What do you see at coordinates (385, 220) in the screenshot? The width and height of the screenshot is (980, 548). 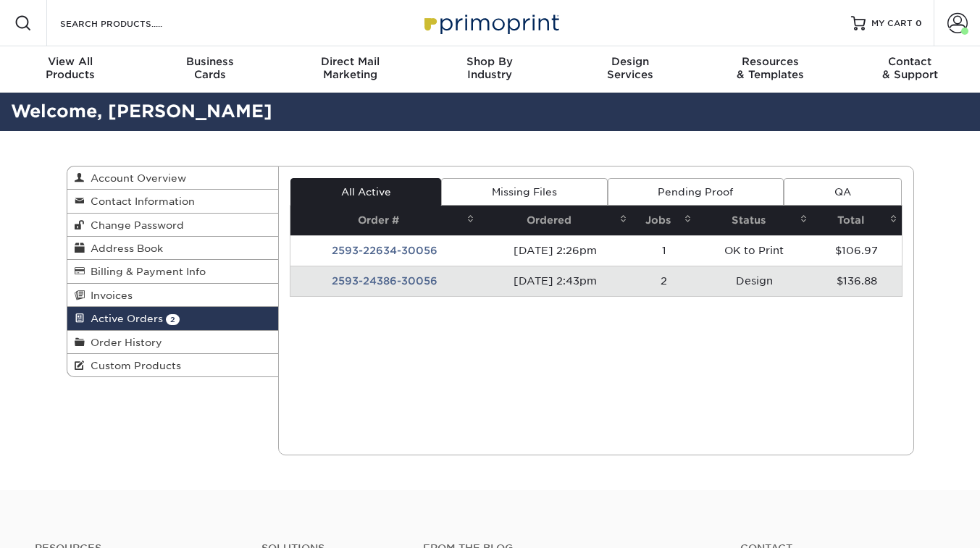 I see `th: Order #` at bounding box center [385, 220].